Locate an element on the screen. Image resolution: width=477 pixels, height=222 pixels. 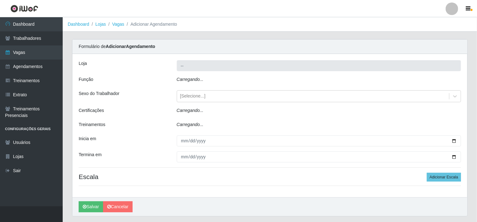
img: CoreUI Logo is located at coordinates (24, 8).